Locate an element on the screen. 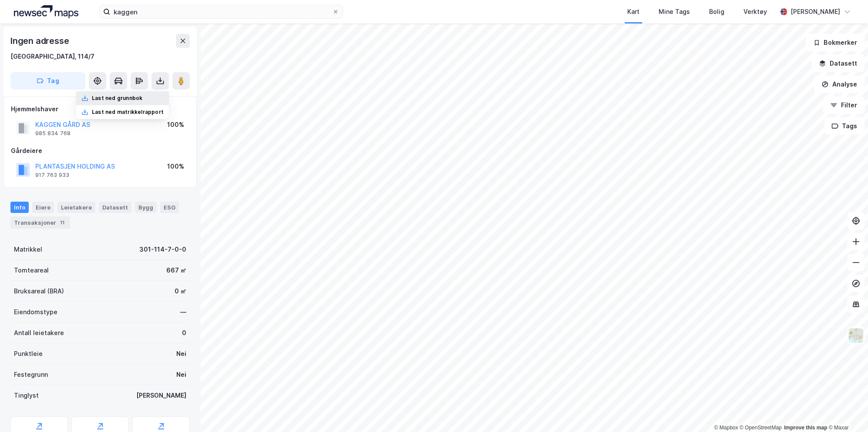 The height and width of the screenshot is (432, 868). div: Bolig is located at coordinates (716, 11).